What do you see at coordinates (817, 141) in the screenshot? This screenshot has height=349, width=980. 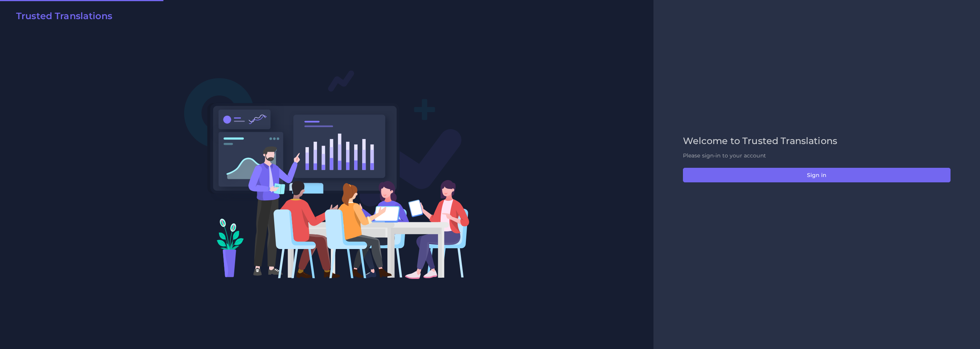 I see `h2: Welcome to Trusted Translations` at bounding box center [817, 141].